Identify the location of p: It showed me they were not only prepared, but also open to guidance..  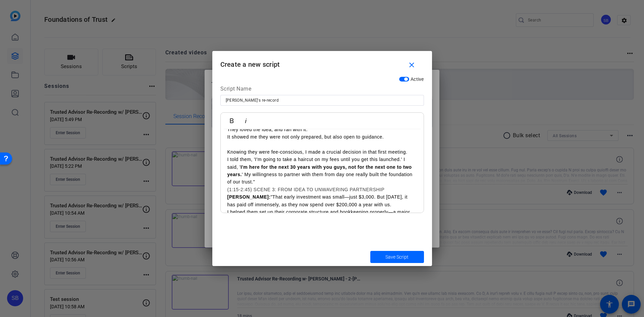
(322, 137).